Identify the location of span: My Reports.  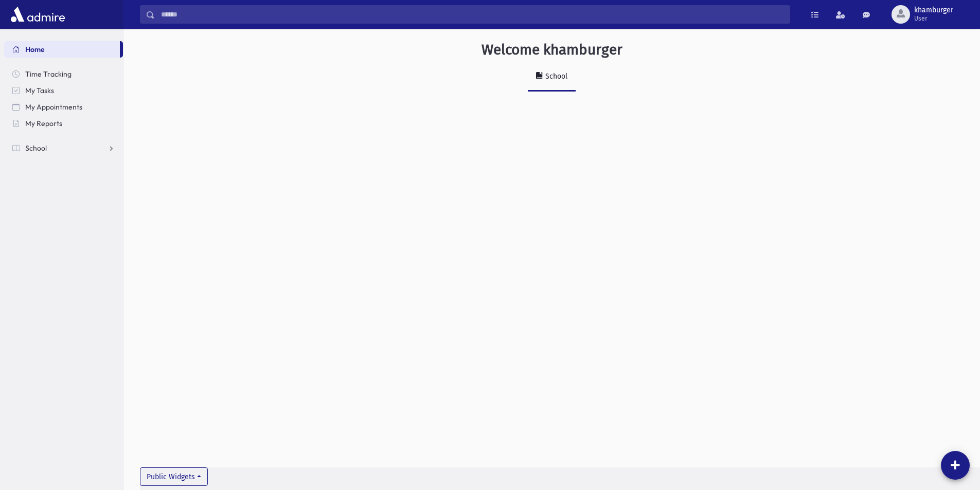
(44, 124).